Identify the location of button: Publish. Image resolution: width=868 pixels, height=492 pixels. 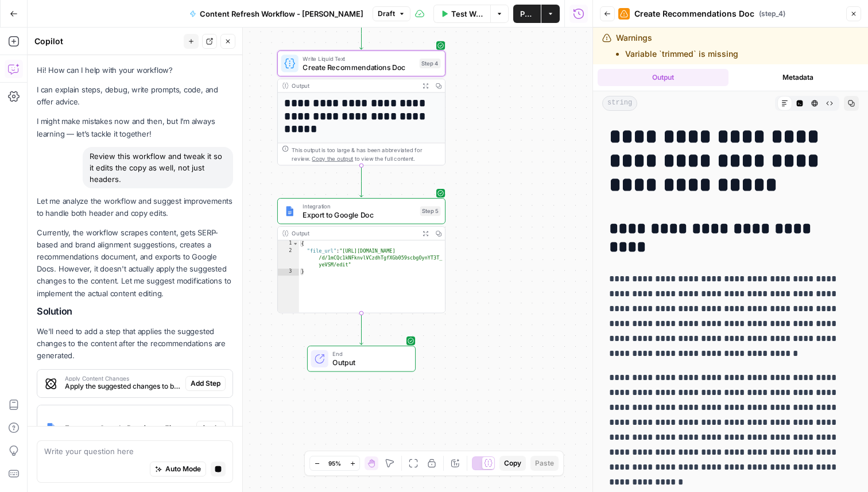
(527, 14).